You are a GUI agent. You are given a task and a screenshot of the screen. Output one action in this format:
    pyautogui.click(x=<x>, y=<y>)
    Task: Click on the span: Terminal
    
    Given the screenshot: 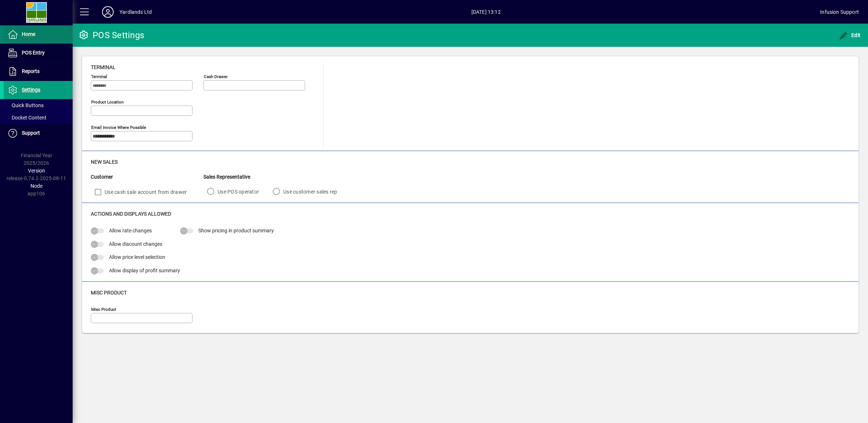 What is the action you would take?
    pyautogui.click(x=103, y=67)
    